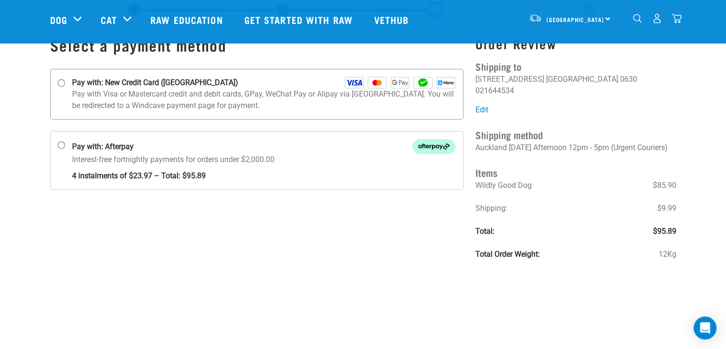 This screenshot has height=349, width=726. Describe the element at coordinates (61, 145) in the screenshot. I see `input: Pay with: Afterpay Afterpay Interest-free fortnightly payments for orders under $2,000.00 4 insta...` at that location.